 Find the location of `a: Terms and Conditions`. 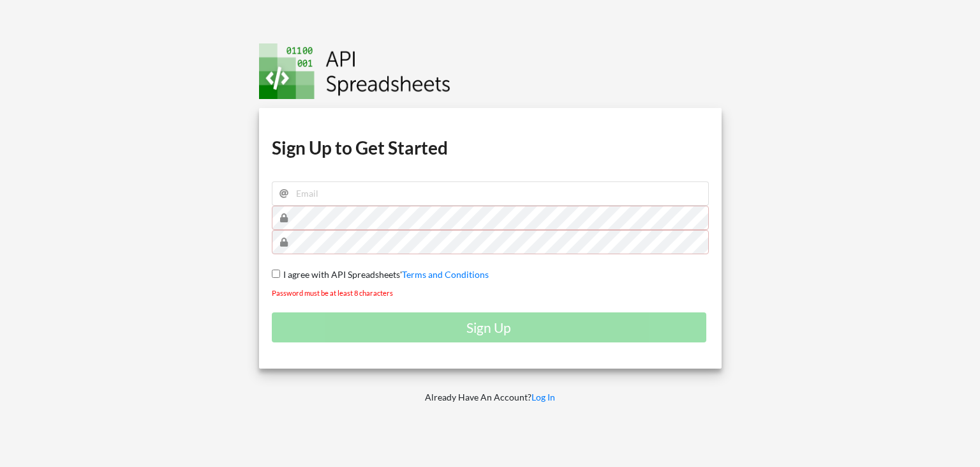

a: Terms and Conditions is located at coordinates (445, 274).